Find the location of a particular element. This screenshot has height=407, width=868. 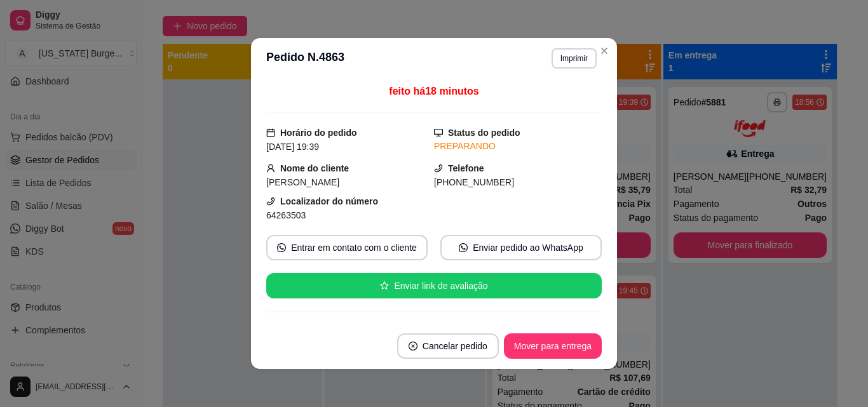

strong: Nome do cliente is located at coordinates (314, 169).